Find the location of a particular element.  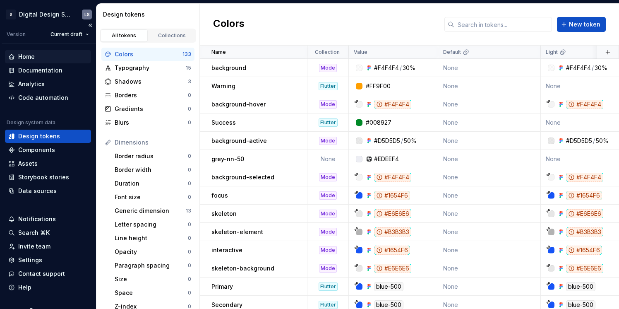

a: Borders0 is located at coordinates (148, 95).